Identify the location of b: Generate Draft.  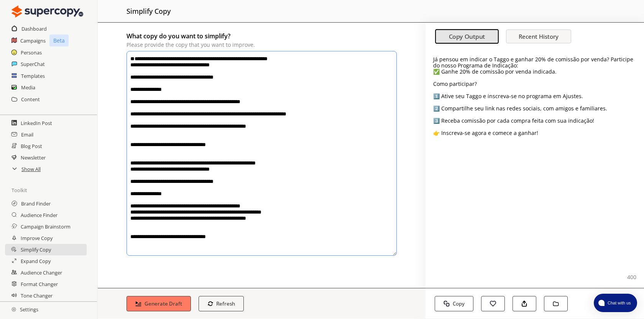
(163, 304).